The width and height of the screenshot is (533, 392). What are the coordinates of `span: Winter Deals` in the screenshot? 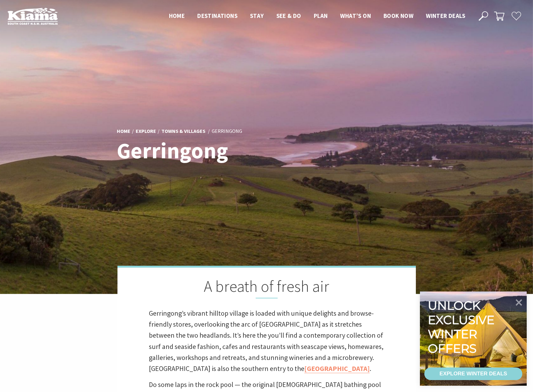 It's located at (445, 16).